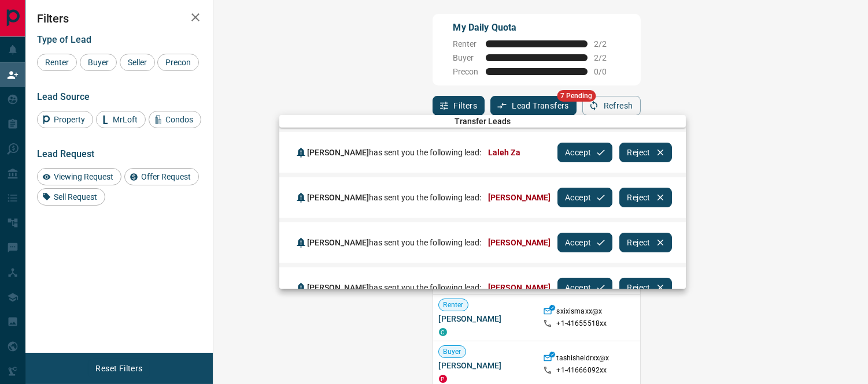 The width and height of the screenshot is (868, 384). What do you see at coordinates (504, 153) in the screenshot?
I see `span: Laleh Za` at bounding box center [504, 153].